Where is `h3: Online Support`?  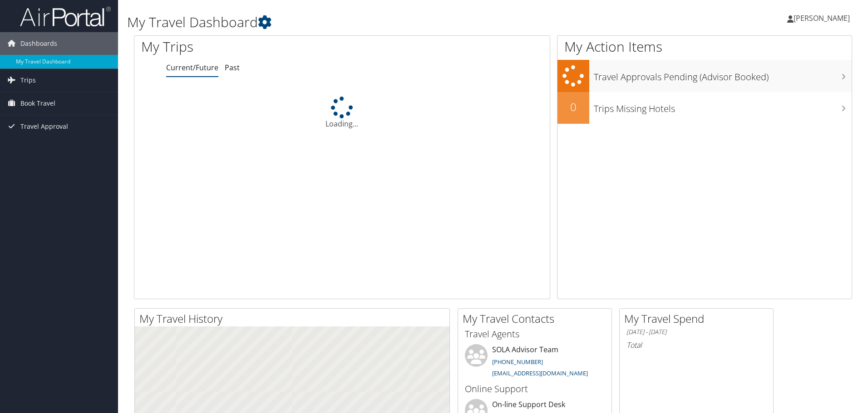
h3: Online Support is located at coordinates (535, 389).